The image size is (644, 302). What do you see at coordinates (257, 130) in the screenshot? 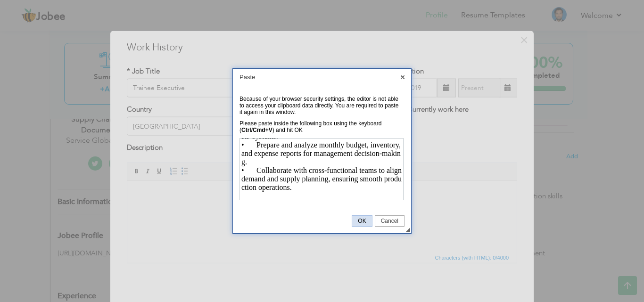
I see `strong: Ctrl/Cmd+V` at bounding box center [257, 130].